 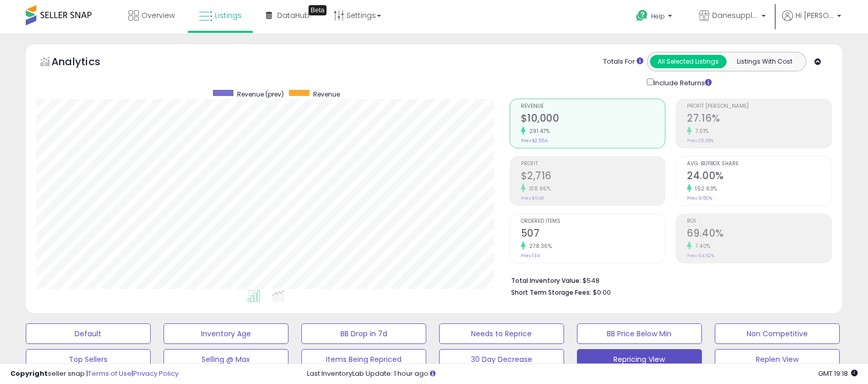 What do you see at coordinates (701, 141) in the screenshot?
I see `small: Prev: 25.38%` at bounding box center [701, 141].